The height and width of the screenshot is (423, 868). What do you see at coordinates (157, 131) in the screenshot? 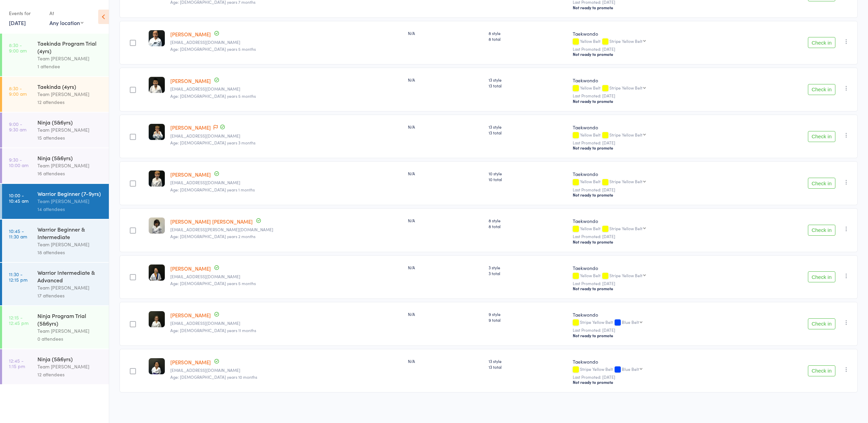
I see `img: image1738970183.png` at bounding box center [157, 131].